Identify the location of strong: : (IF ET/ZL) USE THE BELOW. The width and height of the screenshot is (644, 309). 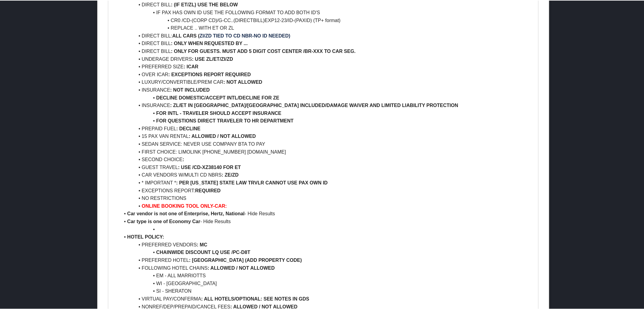
(205, 4).